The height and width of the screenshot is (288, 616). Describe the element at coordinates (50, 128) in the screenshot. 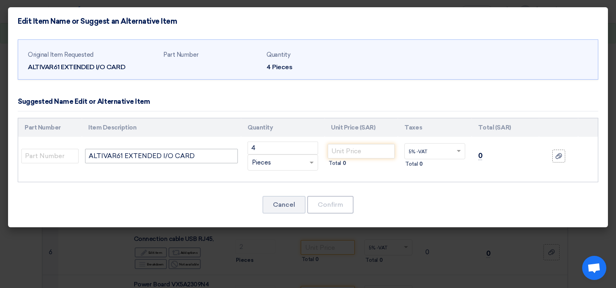

I see `th: Part Number` at that location.